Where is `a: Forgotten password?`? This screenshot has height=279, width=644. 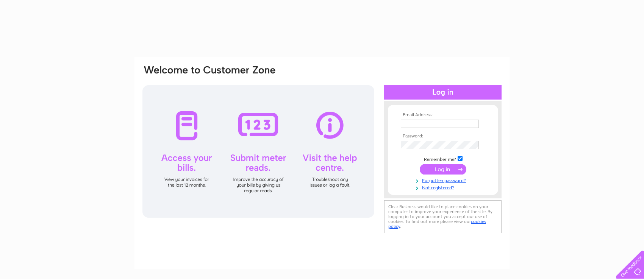 a: Forgotten password? is located at coordinates (444, 180).